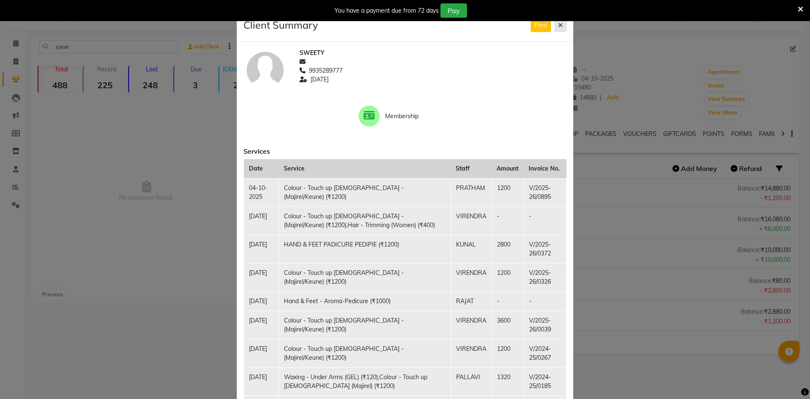 The width and height of the screenshot is (810, 399). Describe the element at coordinates (471, 301) in the screenshot. I see `td: RAJAT` at that location.